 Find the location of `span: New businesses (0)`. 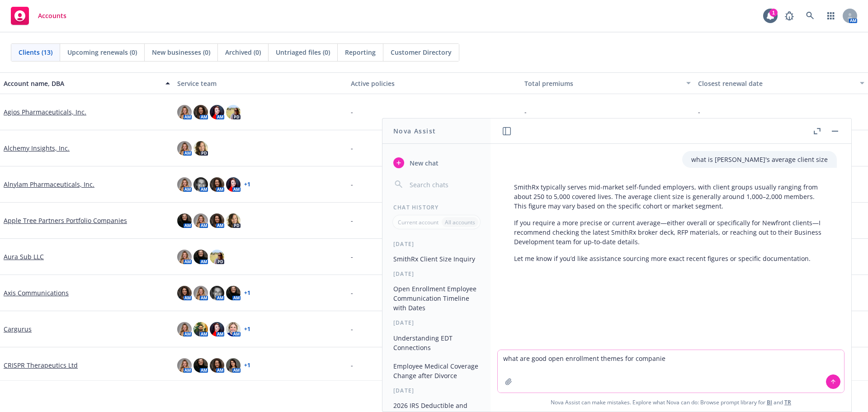

span: New businesses (0) is located at coordinates (181, 52).